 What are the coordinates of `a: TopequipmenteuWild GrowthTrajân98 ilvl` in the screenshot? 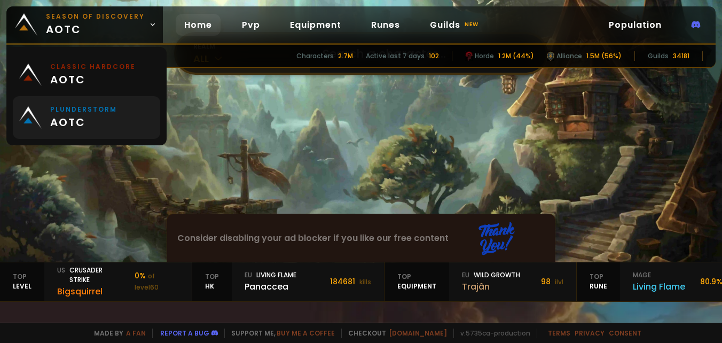 It's located at (481, 282).